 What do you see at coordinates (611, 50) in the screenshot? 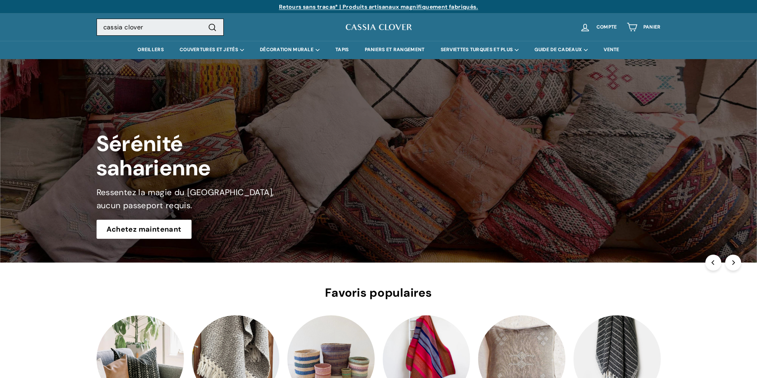
I see `a: VENTE` at bounding box center [611, 50].